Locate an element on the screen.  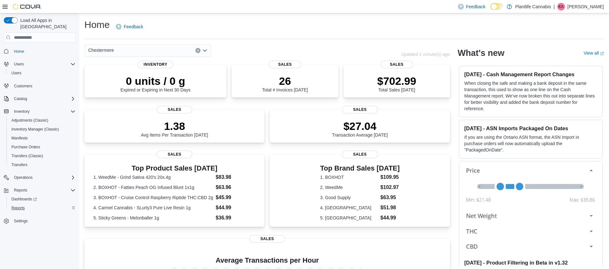
img: Cova is located at coordinates (27, 7).